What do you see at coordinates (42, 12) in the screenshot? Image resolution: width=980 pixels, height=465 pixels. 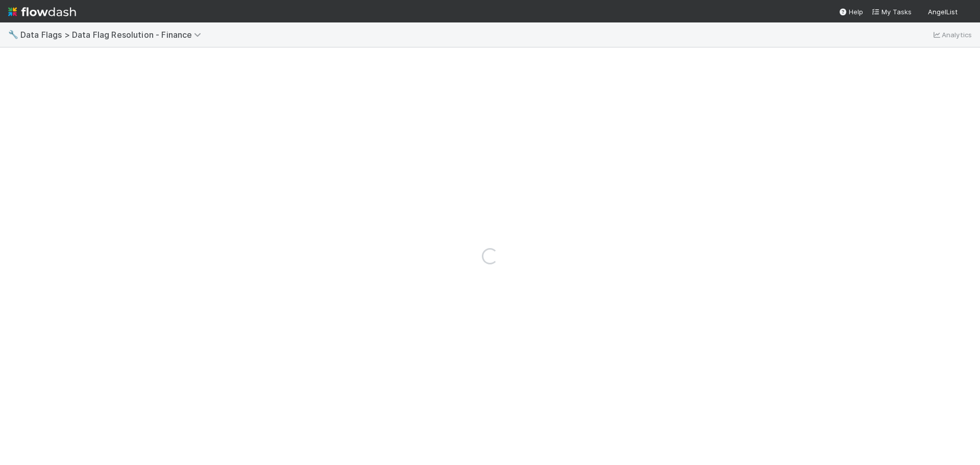 I see `img: logo-inverted-e16ddd16eac7371096b0.svg` at bounding box center [42, 12].